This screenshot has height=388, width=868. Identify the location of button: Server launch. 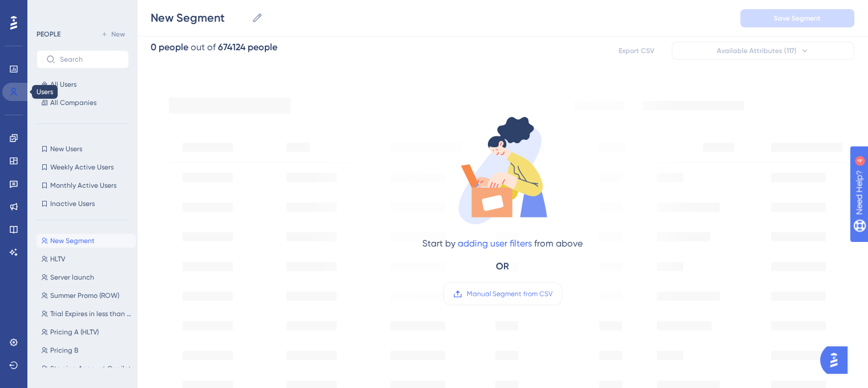
(86, 277).